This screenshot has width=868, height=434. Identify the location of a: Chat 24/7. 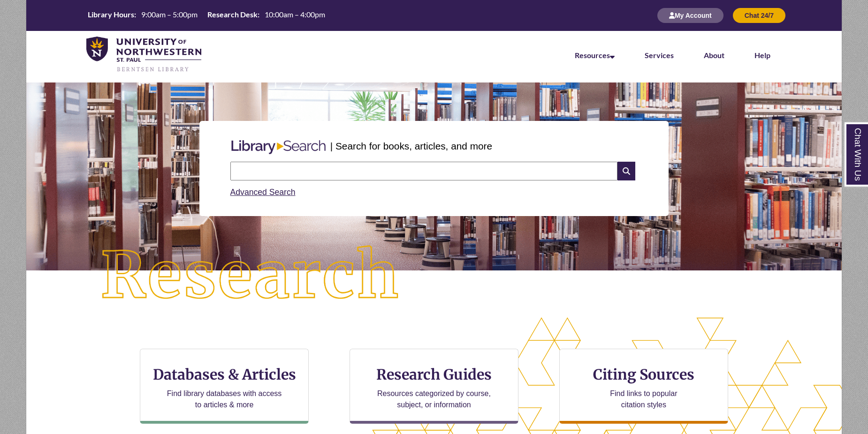
(759, 15).